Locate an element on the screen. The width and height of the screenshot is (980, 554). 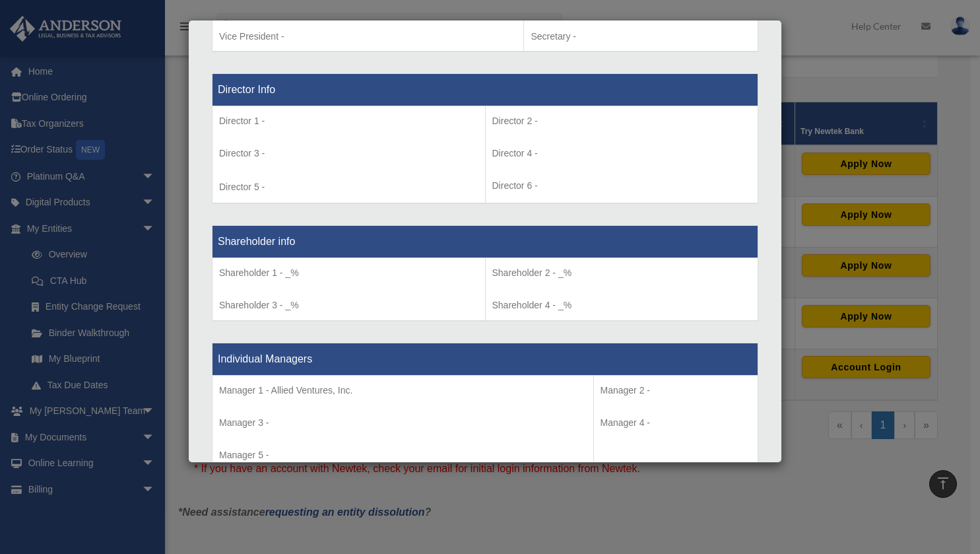
p: Director 6 - is located at coordinates (622, 186).